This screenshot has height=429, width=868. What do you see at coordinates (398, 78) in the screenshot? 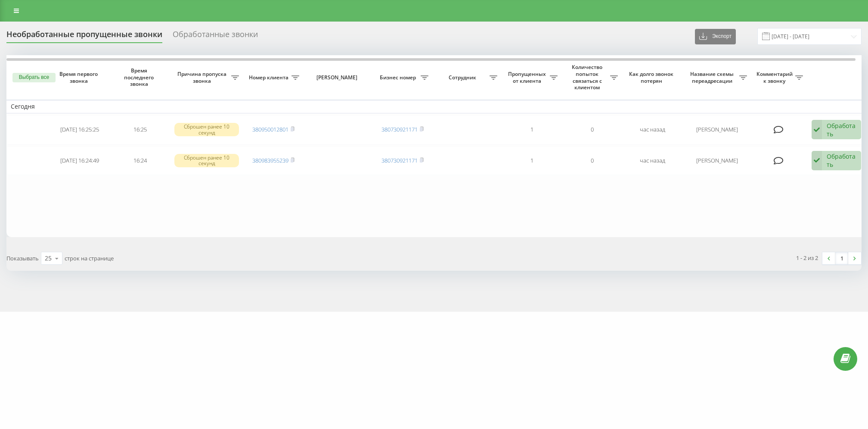
I see `span: Бизнес номер` at bounding box center [398, 78].